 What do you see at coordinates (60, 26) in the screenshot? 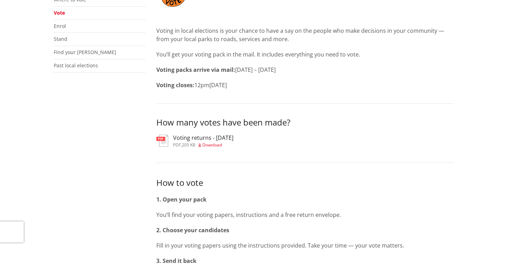
I see `a: Enrol` at bounding box center [60, 26].